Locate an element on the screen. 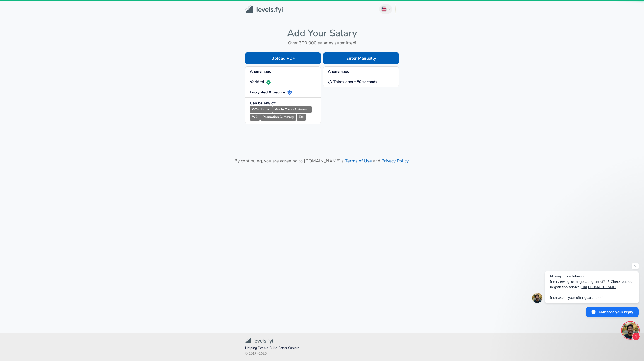 This screenshot has width=644, height=361. strong: Takes about 50 seconds is located at coordinates (352, 82).